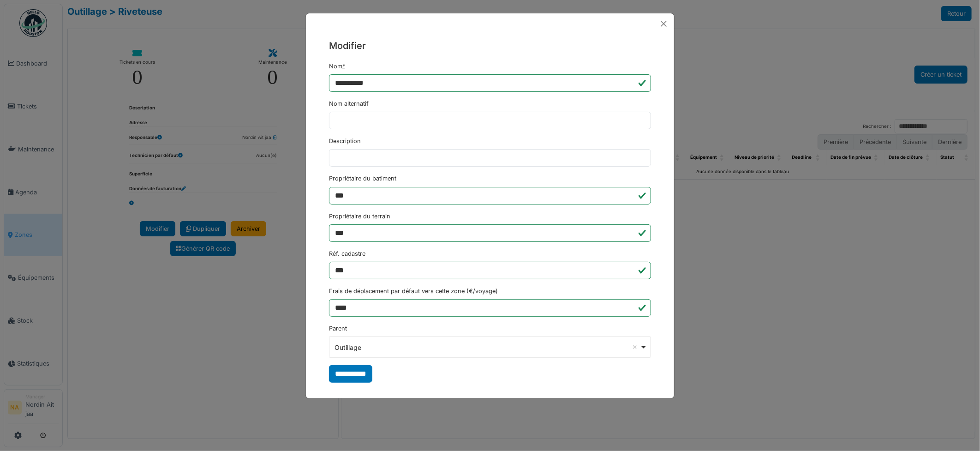 The width and height of the screenshot is (980, 451). Describe the element at coordinates (487, 347) in the screenshot. I see `div: Outillage` at that location.